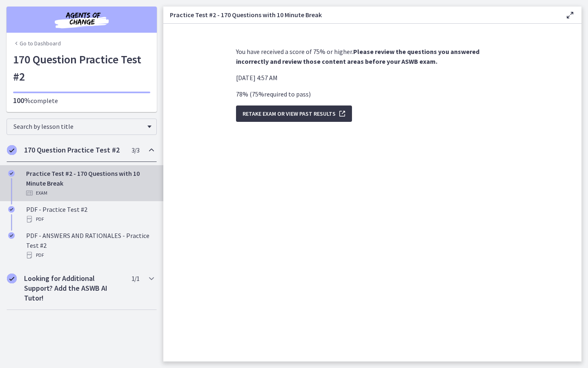 Image resolution: width=588 pixels, height=368 pixels. Describe the element at coordinates (274, 94) in the screenshot. I see `span: 78 % ( 75 % required to pass )` at that location.